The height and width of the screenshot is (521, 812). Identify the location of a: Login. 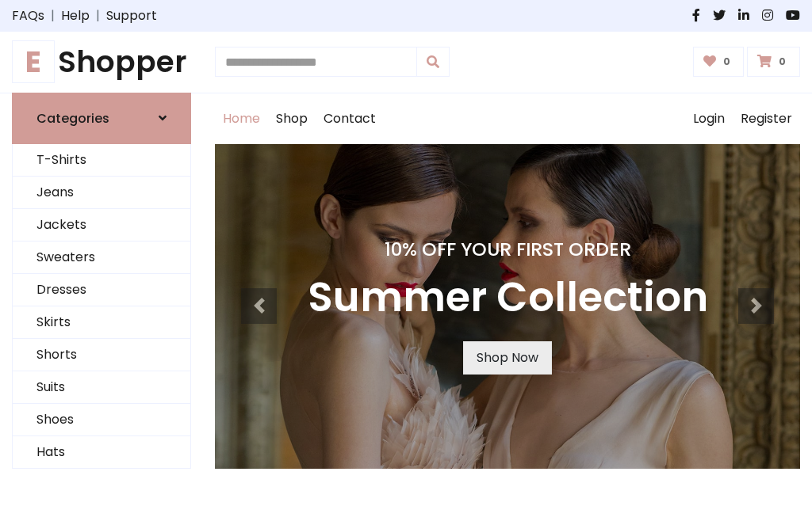
(709, 119).